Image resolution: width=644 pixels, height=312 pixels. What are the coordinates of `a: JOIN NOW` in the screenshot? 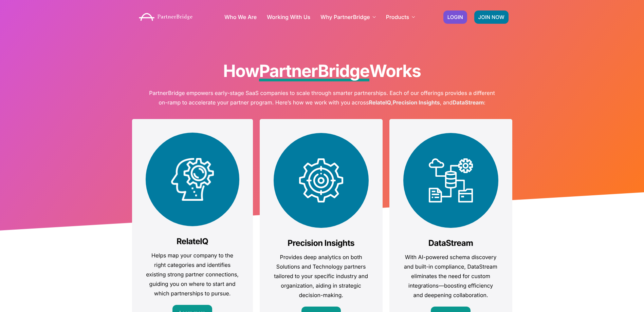 It's located at (491, 17).